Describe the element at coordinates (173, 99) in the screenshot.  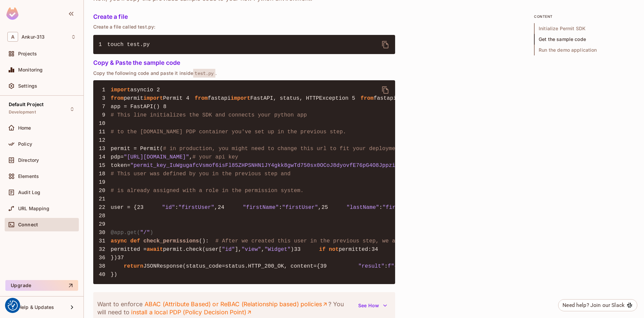
I see `span: Permit` at that location.